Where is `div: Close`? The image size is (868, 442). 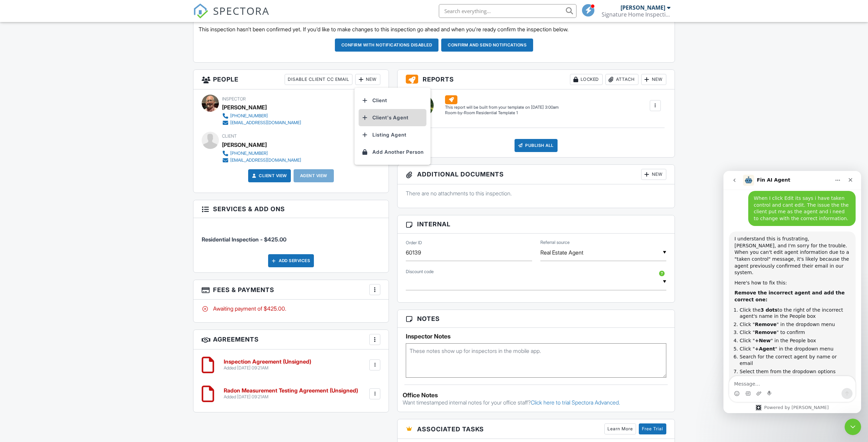
div: Close is located at coordinates (127, 9).